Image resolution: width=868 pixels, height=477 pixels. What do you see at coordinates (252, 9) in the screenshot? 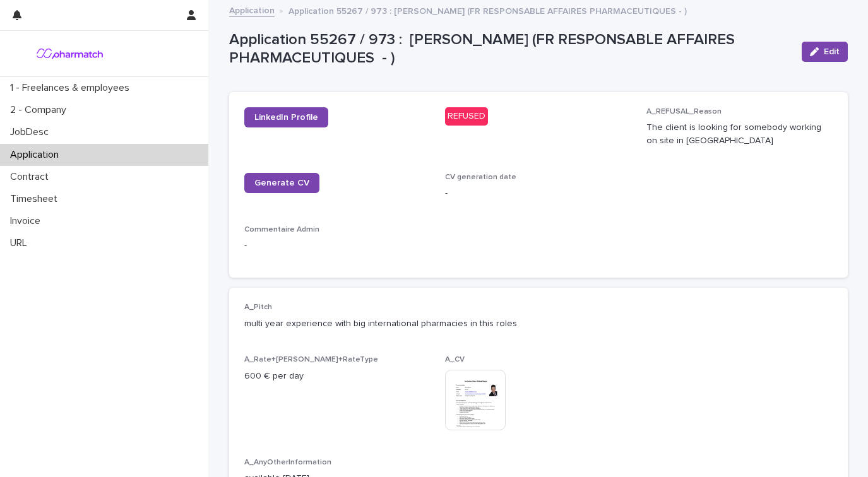
I see `a: Application` at bounding box center [252, 9].